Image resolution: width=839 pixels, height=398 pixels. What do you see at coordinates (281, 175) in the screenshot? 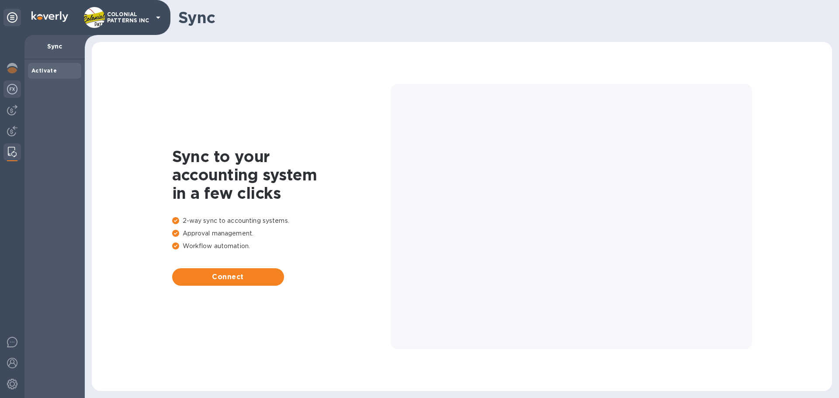
I see `h1: Sync to your accounting system in a few clicks` at bounding box center [281, 175].